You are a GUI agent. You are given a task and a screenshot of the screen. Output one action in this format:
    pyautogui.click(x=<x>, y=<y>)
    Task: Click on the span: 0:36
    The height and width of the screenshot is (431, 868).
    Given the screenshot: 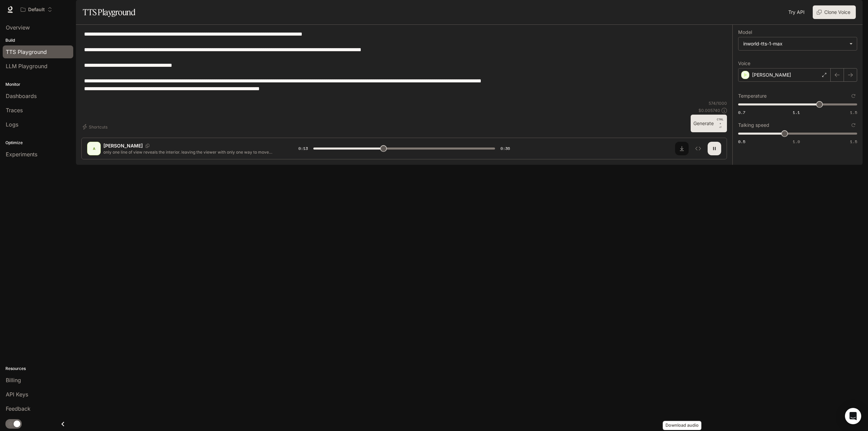 What is the action you would take?
    pyautogui.click(x=505, y=148)
    